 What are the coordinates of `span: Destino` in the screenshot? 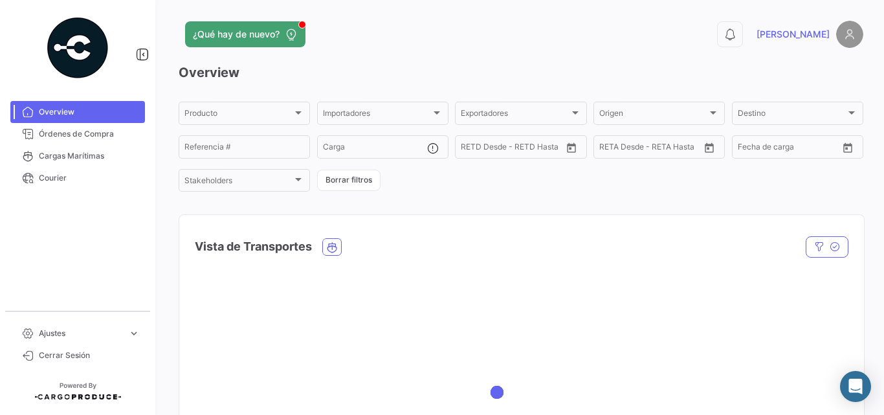 It's located at (792, 115).